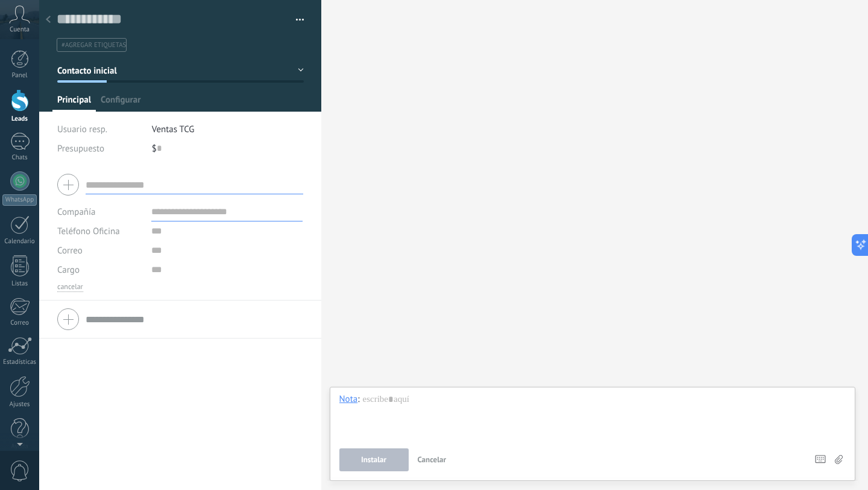  Describe the element at coordinates (173, 129) in the screenshot. I see `span: Ventas TCG` at that location.